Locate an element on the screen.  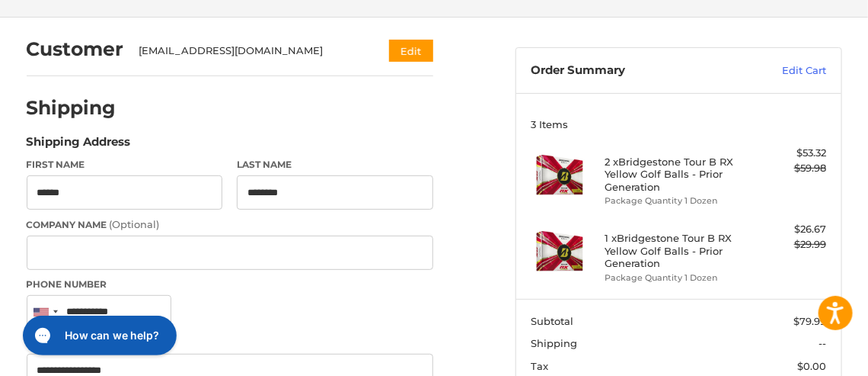
label: Last Name is located at coordinates (334, 165).